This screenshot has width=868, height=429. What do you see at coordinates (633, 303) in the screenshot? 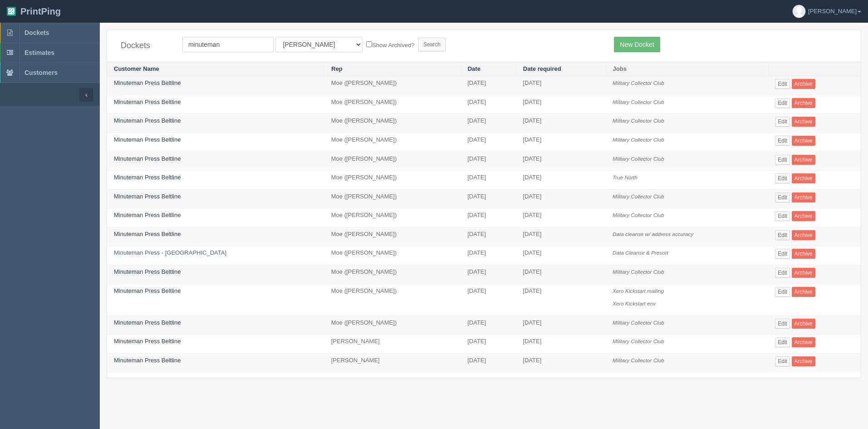
I see `i: Xero Kickstart env` at bounding box center [633, 303].